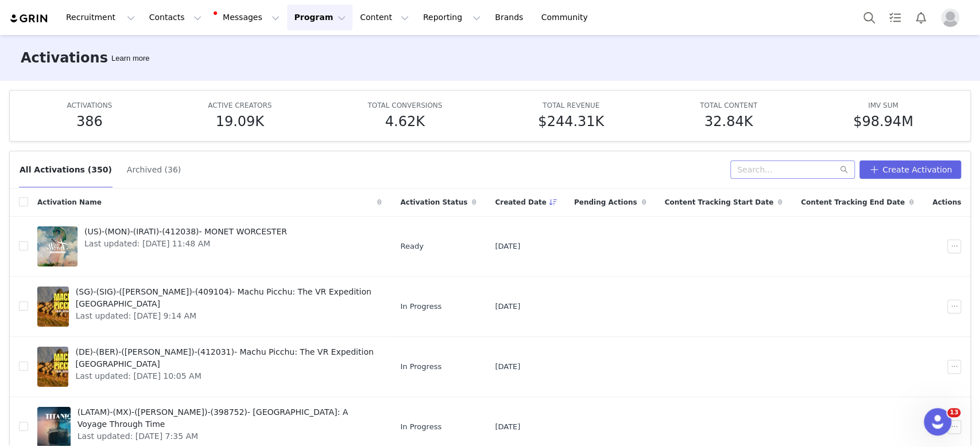 This screenshot has height=447, width=980. I want to click on button: Content, so click(384, 17).